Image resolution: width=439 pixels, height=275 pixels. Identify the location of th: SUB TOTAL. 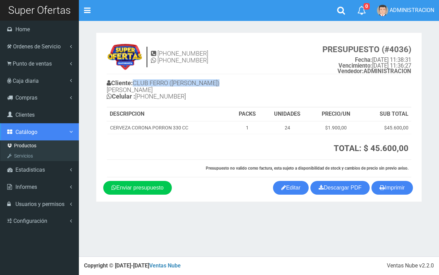
(386, 114).